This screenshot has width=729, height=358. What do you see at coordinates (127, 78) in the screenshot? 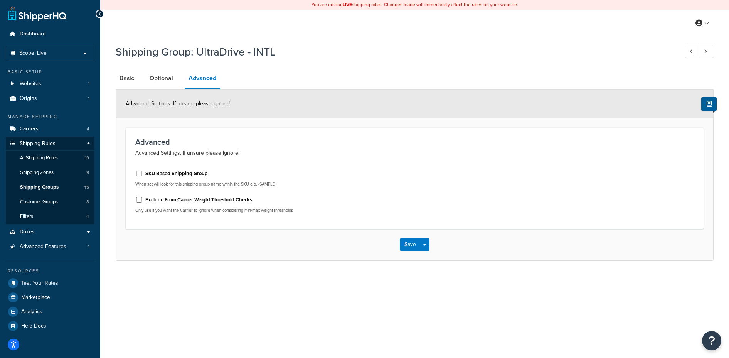
I see `a: Basic` at bounding box center [127, 78].